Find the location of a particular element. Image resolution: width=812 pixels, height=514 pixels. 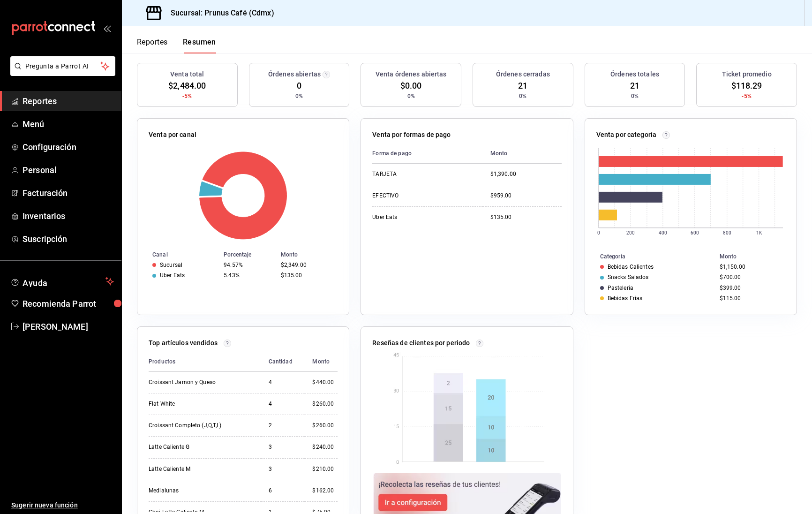

div: Flat White is located at coordinates (195, 404).